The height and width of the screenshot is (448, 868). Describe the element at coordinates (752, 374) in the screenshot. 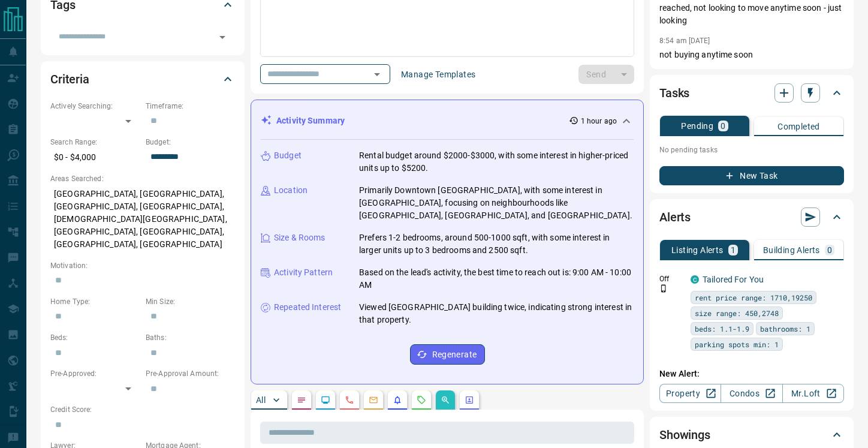

I see `p: New Alert:` at that location.